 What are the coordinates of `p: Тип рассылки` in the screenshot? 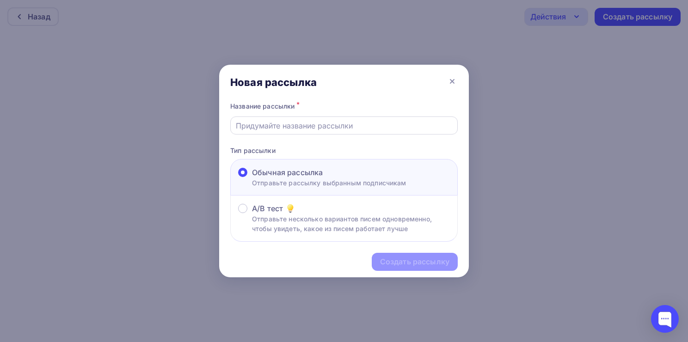 It's located at (344, 150).